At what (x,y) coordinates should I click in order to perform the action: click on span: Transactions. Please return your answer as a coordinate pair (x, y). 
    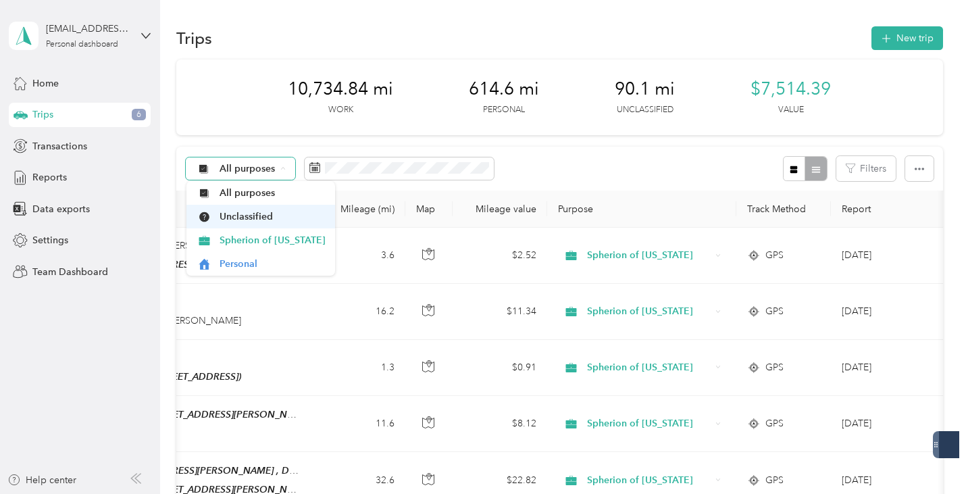
    Looking at the image, I should click on (59, 146).